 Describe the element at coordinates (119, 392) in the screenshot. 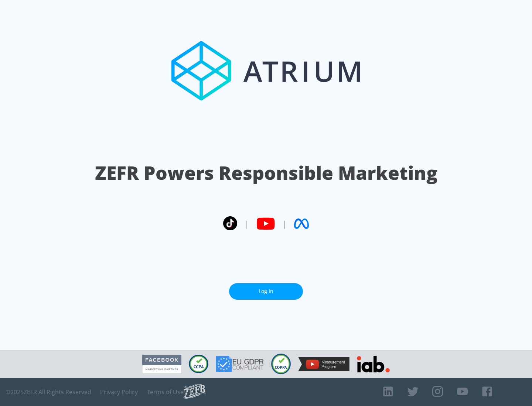

I see `a: Privacy Policy` at that location.